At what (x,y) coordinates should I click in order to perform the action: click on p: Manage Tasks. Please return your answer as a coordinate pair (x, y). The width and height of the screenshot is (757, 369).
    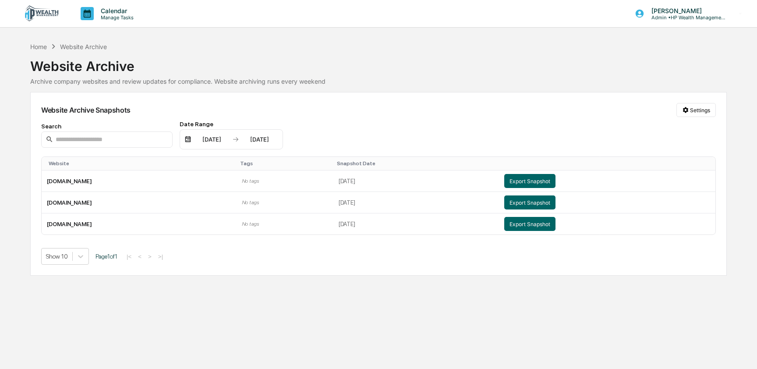
    Looking at the image, I should click on (116, 18).